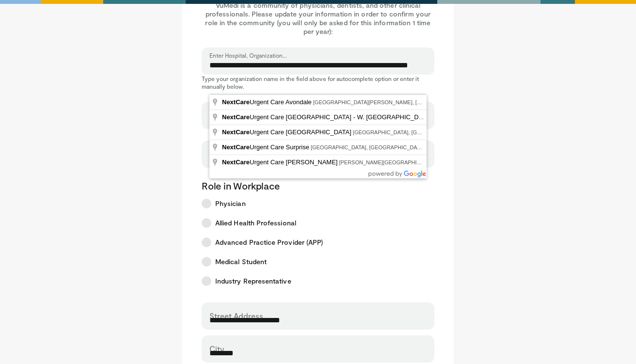  I want to click on span: Industry Representative, so click(253, 281).